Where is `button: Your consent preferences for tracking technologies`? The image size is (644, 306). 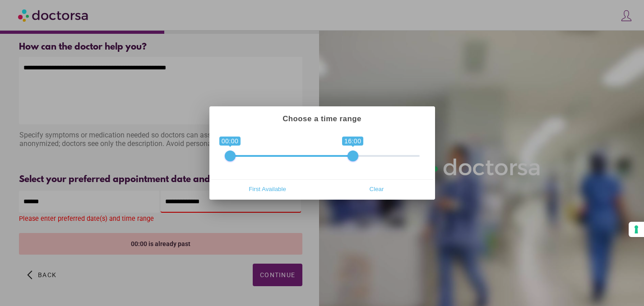
button: Your consent preferences for tracking technologies is located at coordinates (637, 230).